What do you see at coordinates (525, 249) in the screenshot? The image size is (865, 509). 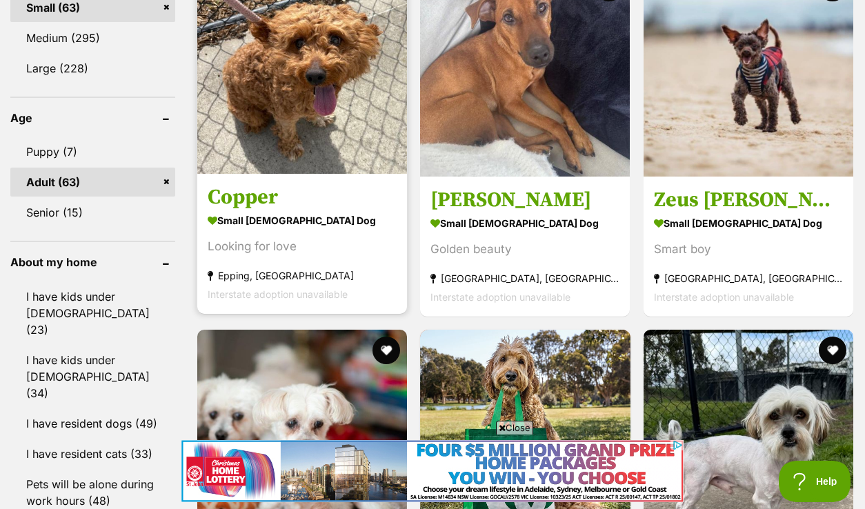 I see `div: Golden beauty` at bounding box center [525, 249].